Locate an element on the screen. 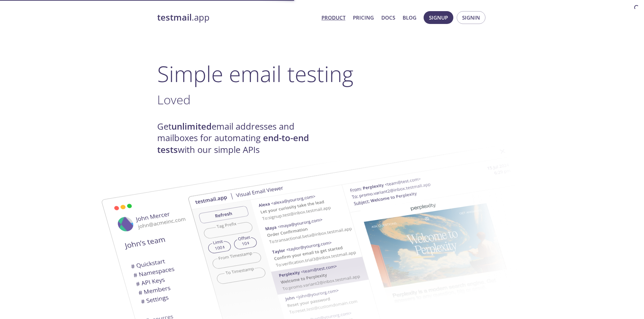  a: testmail.app is located at coordinates (237, 18).